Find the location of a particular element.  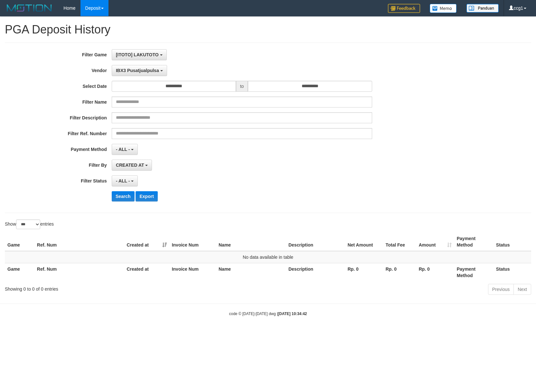

div: Showing 0 to 0 of 0 entries is located at coordinates (112, 288).